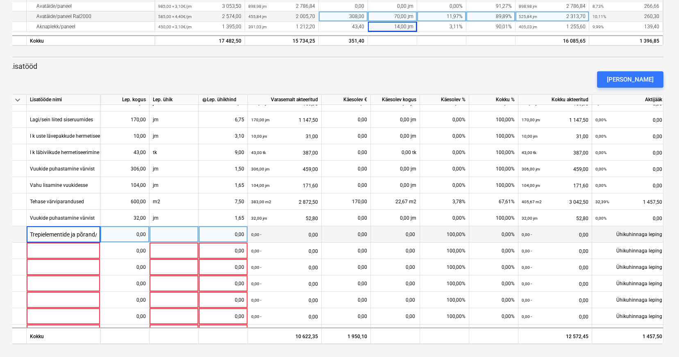 The height and width of the screenshot is (357, 679). I want to click on div: 15 734,25, so click(281, 41).